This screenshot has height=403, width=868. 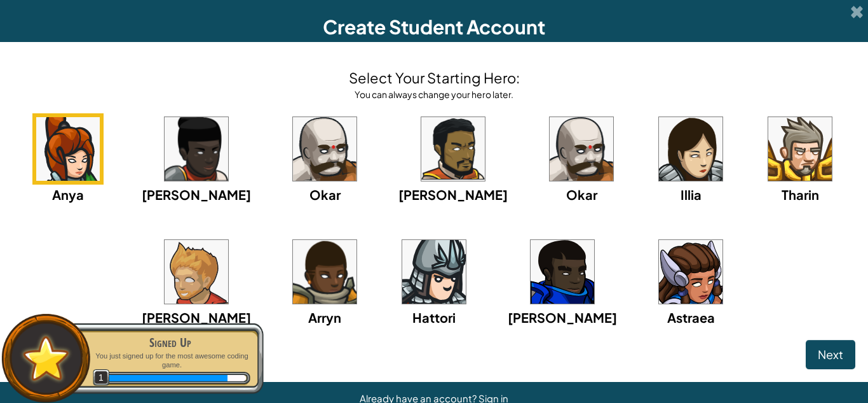 What do you see at coordinates (101, 378) in the screenshot?
I see `span: 1` at bounding box center [101, 378].